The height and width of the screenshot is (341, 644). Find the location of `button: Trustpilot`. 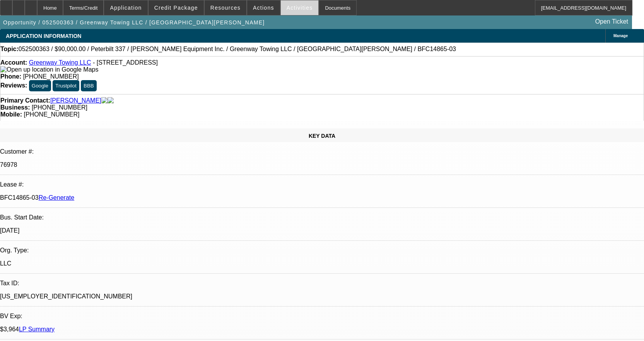

button: Trustpilot is located at coordinates (66, 85).